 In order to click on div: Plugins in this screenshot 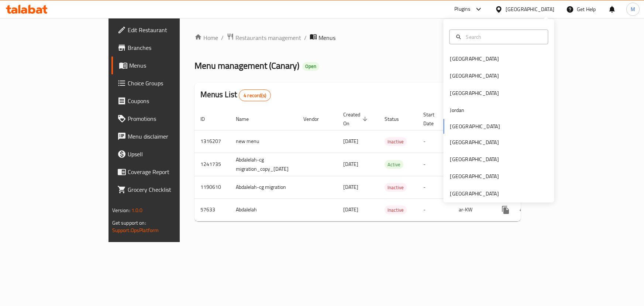, I will do `click(462, 9)`.